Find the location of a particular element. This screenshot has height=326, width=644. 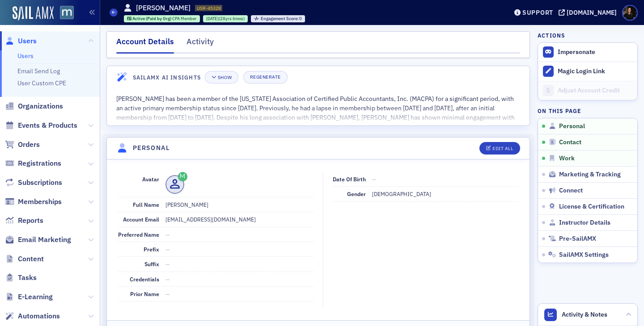

span: Instructor Details is located at coordinates (584, 223).